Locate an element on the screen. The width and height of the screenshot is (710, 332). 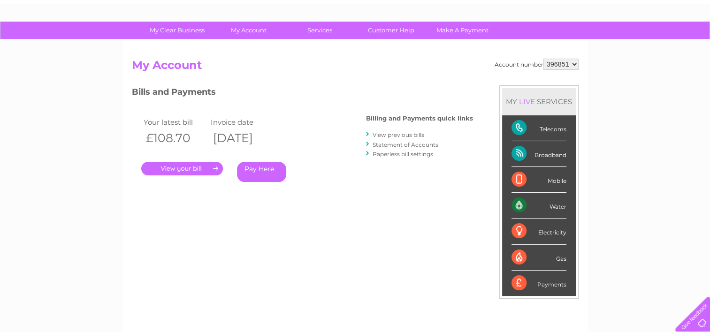
a: Paperless bill settings is located at coordinates (403, 154).